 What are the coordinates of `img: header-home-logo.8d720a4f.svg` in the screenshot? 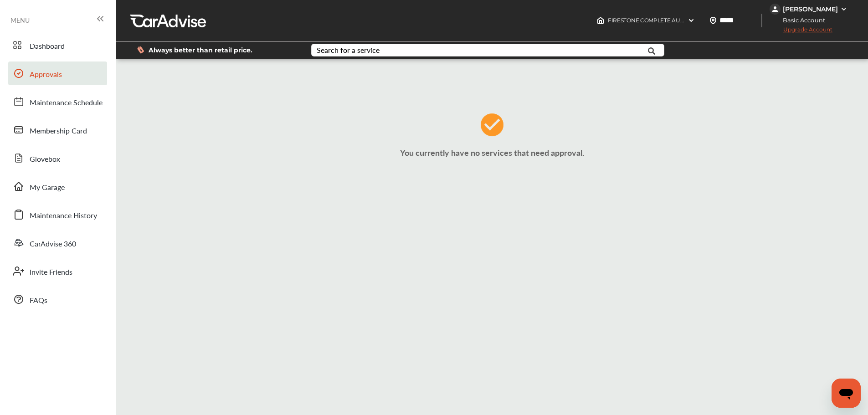 It's located at (601, 21).